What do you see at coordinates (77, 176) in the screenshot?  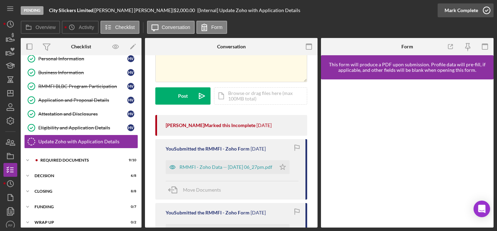 I see `div: Decision` at bounding box center [77, 176].